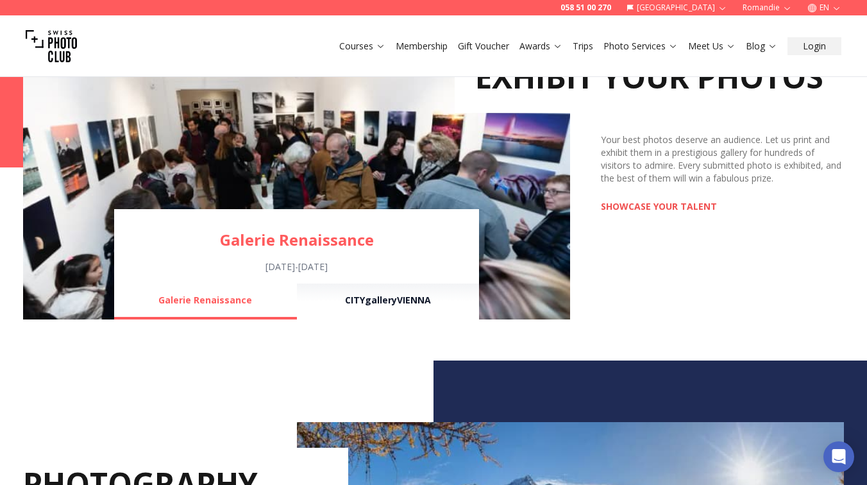 Image resolution: width=867 pixels, height=485 pixels. I want to click on a: Membership, so click(421, 46).